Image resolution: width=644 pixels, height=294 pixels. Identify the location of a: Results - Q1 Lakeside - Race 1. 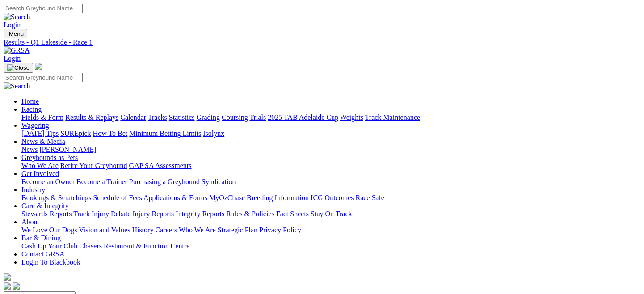
(322, 42).